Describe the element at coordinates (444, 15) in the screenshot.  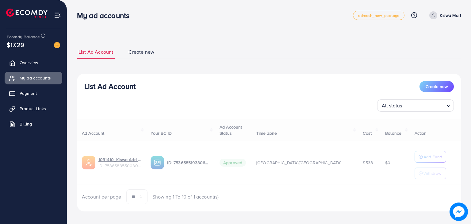
I see `a: Kiswa Mart` at that location.